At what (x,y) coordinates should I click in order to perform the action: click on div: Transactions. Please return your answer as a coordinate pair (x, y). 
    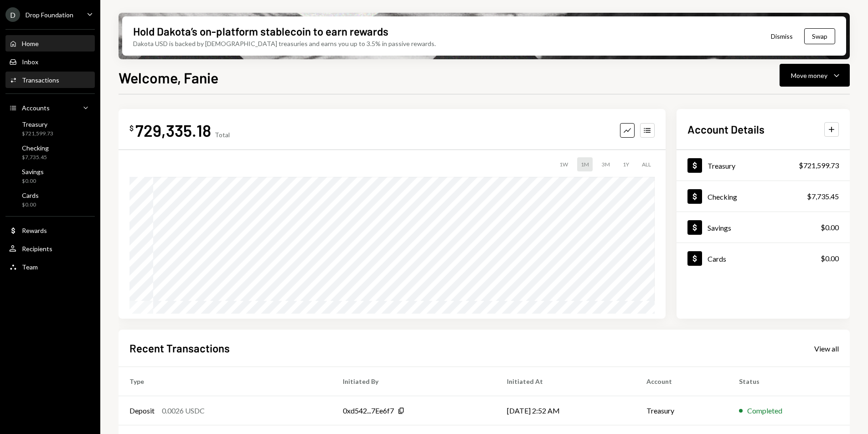
    Looking at the image, I should click on (40, 80).